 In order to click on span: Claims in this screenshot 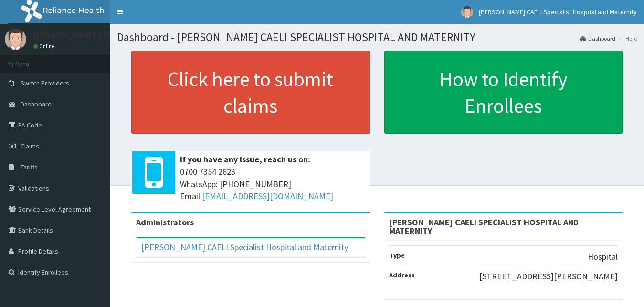, I will do `click(30, 146)`.